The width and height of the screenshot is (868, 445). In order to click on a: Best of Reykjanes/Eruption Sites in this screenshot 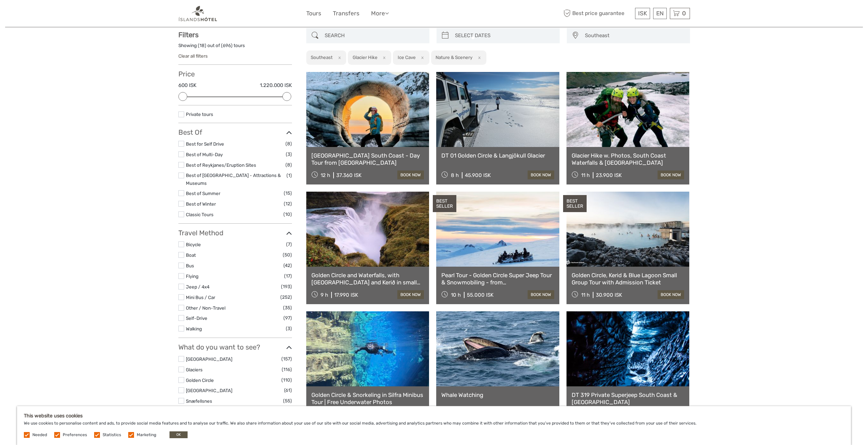, I will do `click(221, 165)`.